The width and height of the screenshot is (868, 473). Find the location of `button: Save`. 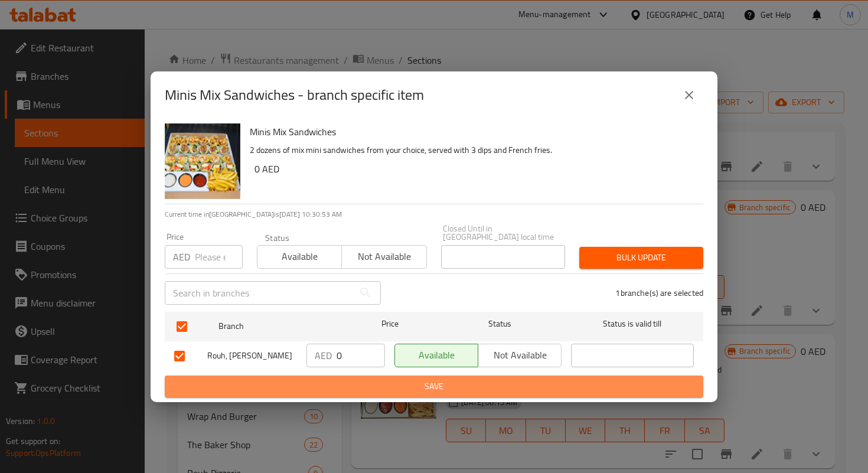

button: Save is located at coordinates (434, 386).